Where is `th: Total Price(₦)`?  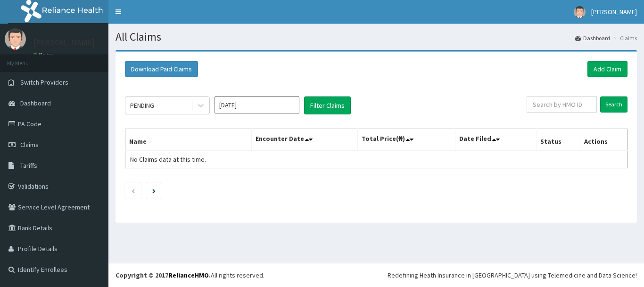 th: Total Price(₦) is located at coordinates (407, 140).